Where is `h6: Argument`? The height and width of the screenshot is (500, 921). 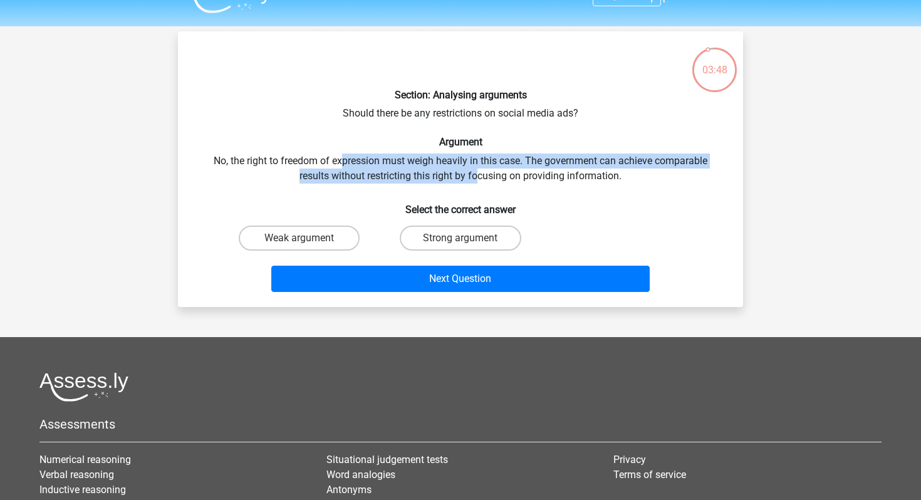
h6: Argument is located at coordinates (461, 142).